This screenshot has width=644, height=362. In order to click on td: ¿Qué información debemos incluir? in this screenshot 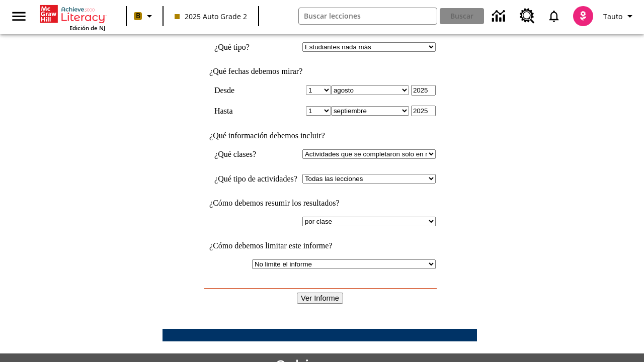, I will do `click(320, 136)`.